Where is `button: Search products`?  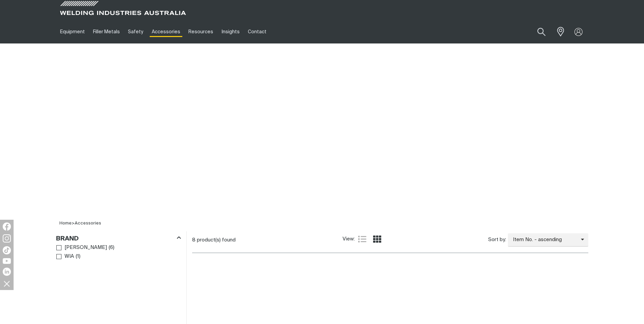
button: Search products is located at coordinates (541, 31).